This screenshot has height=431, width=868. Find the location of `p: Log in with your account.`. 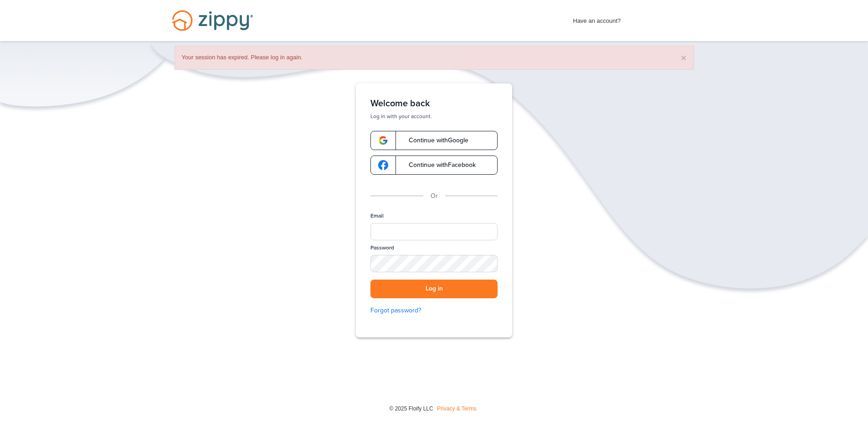

p: Log in with your account. is located at coordinates (434, 116).